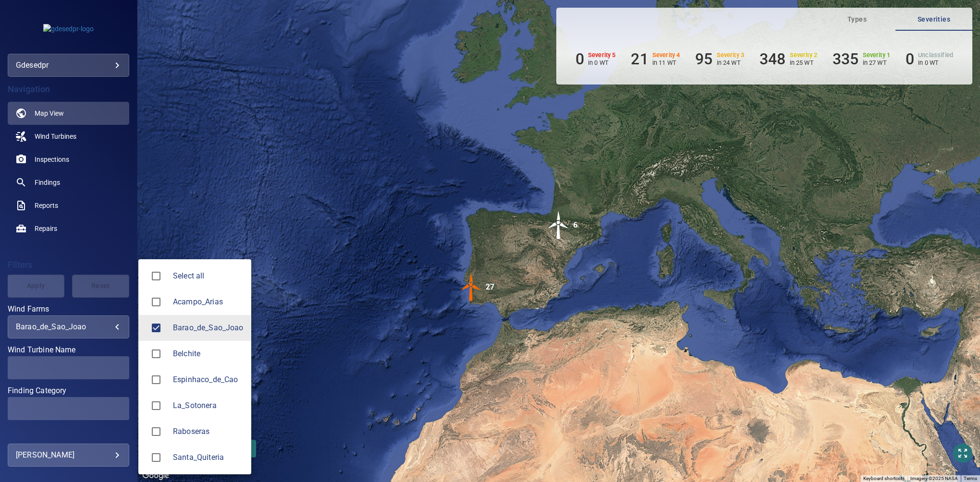 This screenshot has width=980, height=482. Describe the element at coordinates (194, 367) in the screenshot. I see `ul: Barao_de_Sao_Joao` at that location.